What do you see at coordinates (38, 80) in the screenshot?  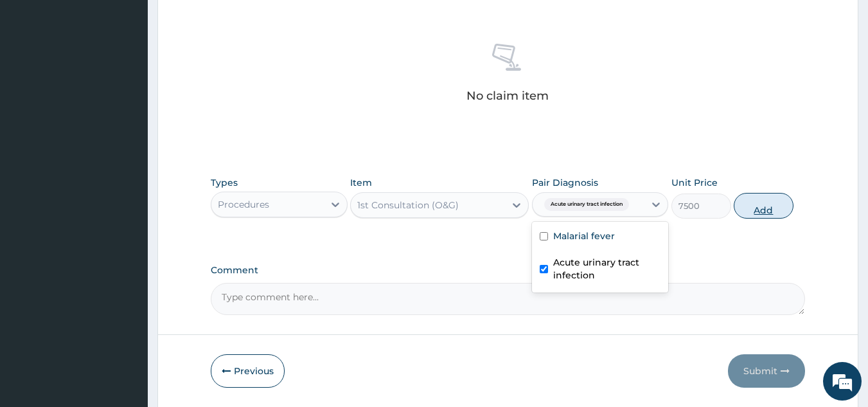 I see `img: d_794563401_company_1708531726252_794563401` at bounding box center [38, 80].